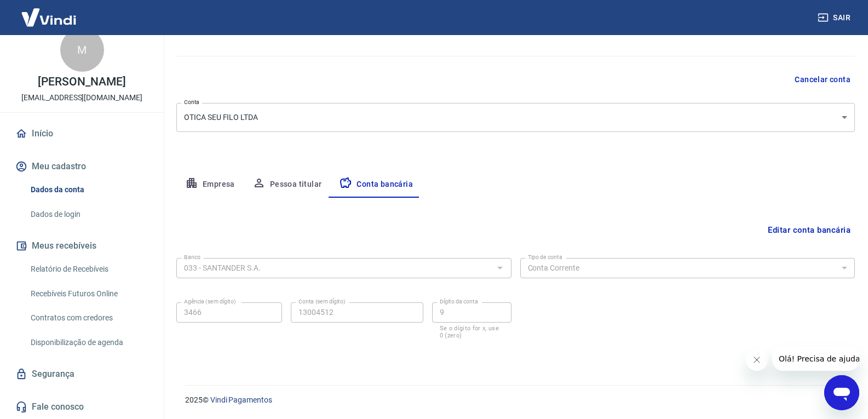  Describe the element at coordinates (82, 374) in the screenshot. I see `a: Segurança` at that location.